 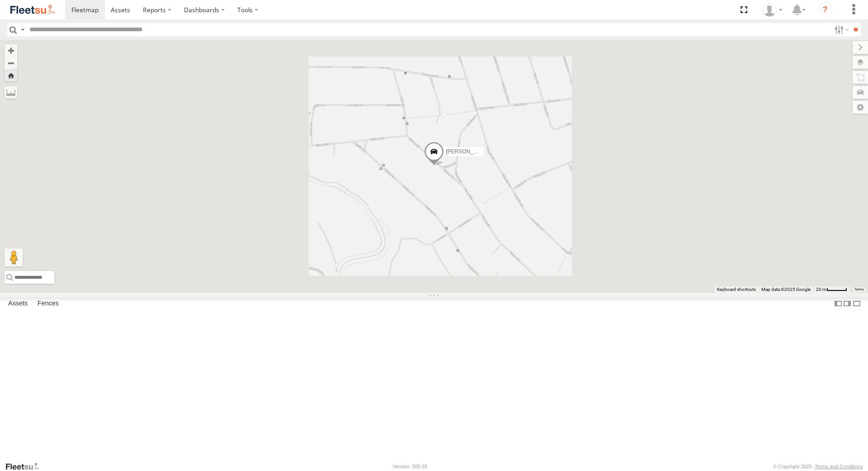 What do you see at coordinates (773, 10) in the screenshot?
I see `div: Peter Edwardes` at bounding box center [773, 10].